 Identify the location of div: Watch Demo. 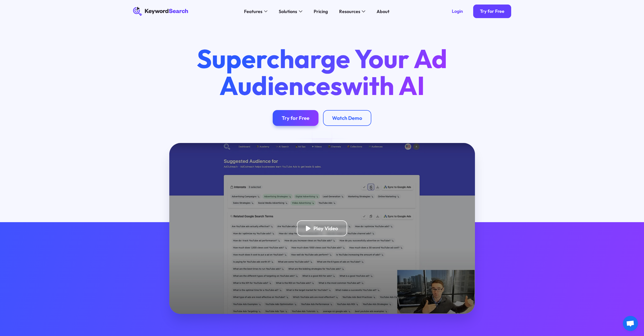
(347, 118).